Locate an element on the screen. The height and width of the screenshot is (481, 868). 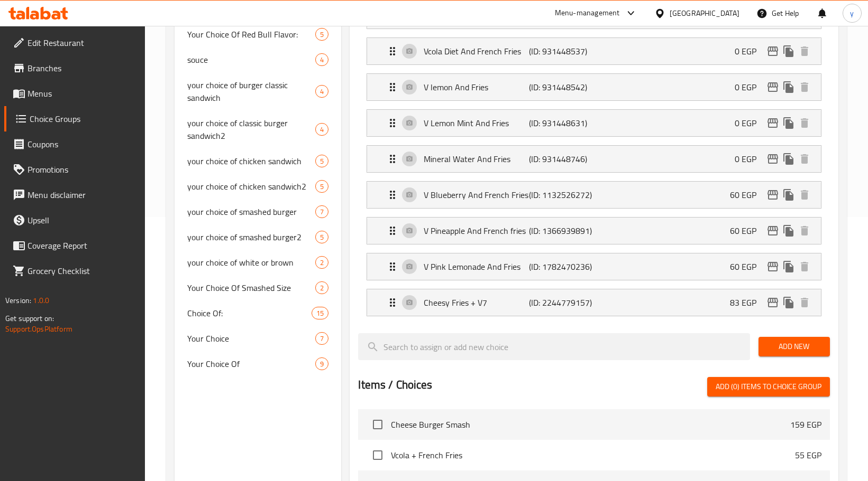
div: your choice of smashed burger25 is located at coordinates (258, 238).